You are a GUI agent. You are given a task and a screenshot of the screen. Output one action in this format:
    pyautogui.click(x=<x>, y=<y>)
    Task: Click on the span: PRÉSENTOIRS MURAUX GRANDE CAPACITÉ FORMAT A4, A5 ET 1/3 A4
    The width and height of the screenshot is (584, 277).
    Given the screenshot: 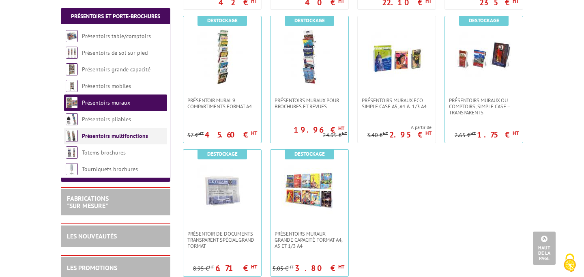 What is the action you would take?
    pyautogui.click(x=309, y=240)
    